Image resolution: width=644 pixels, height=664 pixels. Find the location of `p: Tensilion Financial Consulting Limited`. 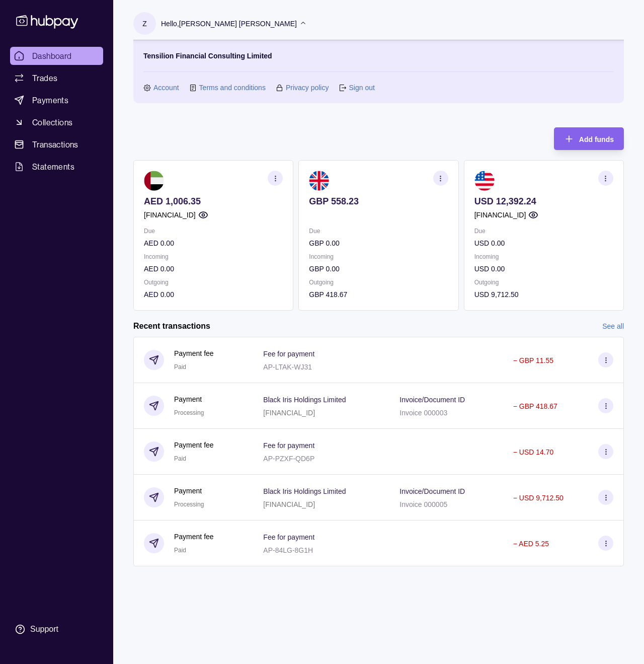

p: Tensilion Financial Consulting Limited is located at coordinates (208, 56).